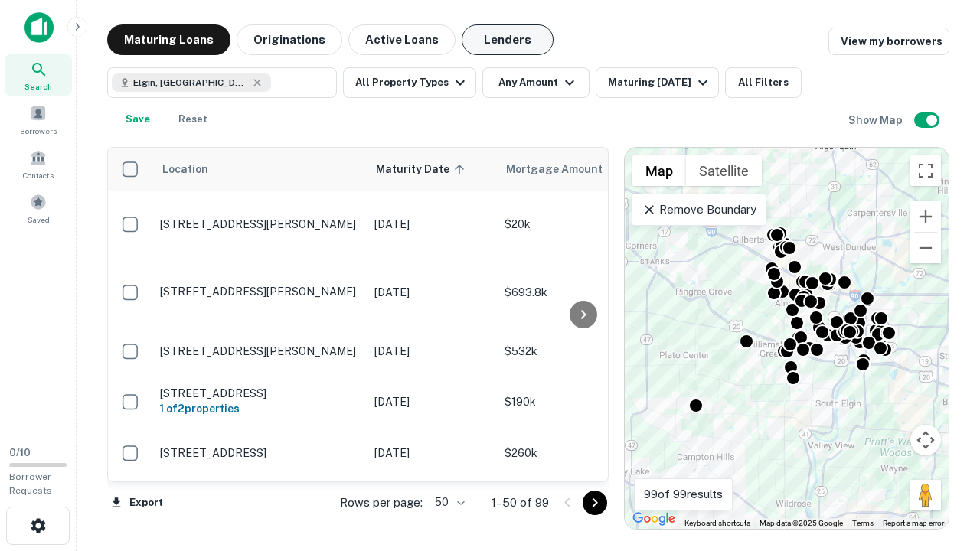 Image resolution: width=980 pixels, height=551 pixels. I want to click on span: 0 / 10, so click(20, 452).